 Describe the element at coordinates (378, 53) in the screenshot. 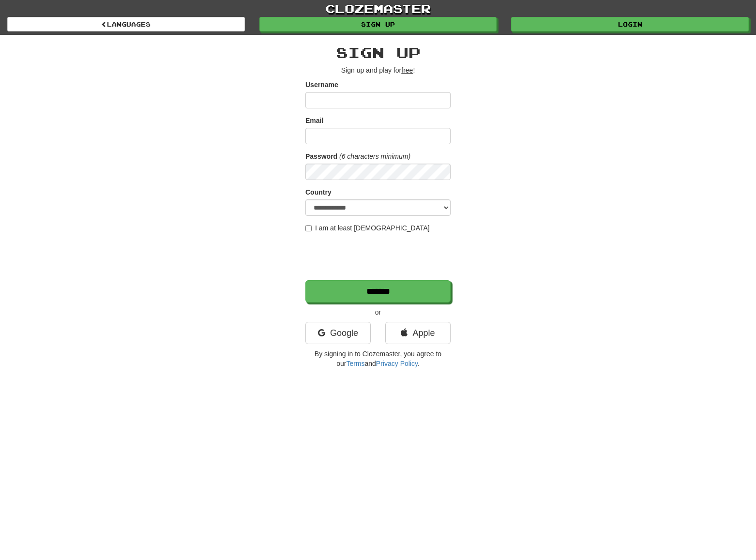

I see `h2: Sign up` at that location.